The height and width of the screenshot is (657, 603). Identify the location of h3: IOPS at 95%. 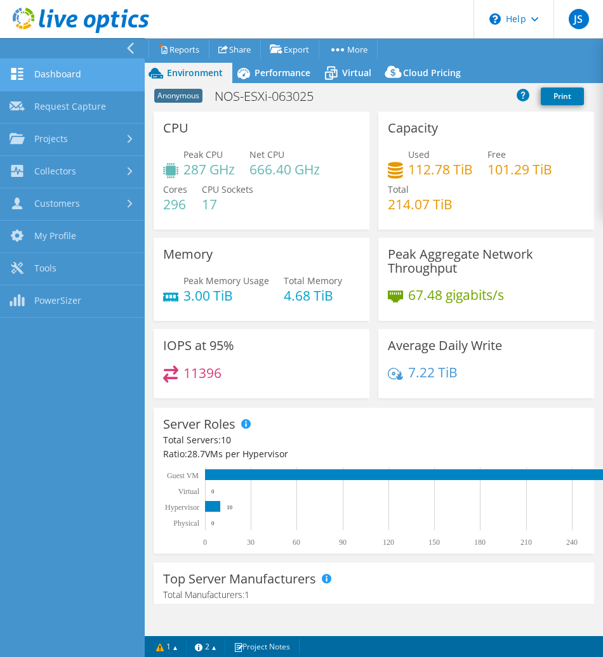
(199, 346).